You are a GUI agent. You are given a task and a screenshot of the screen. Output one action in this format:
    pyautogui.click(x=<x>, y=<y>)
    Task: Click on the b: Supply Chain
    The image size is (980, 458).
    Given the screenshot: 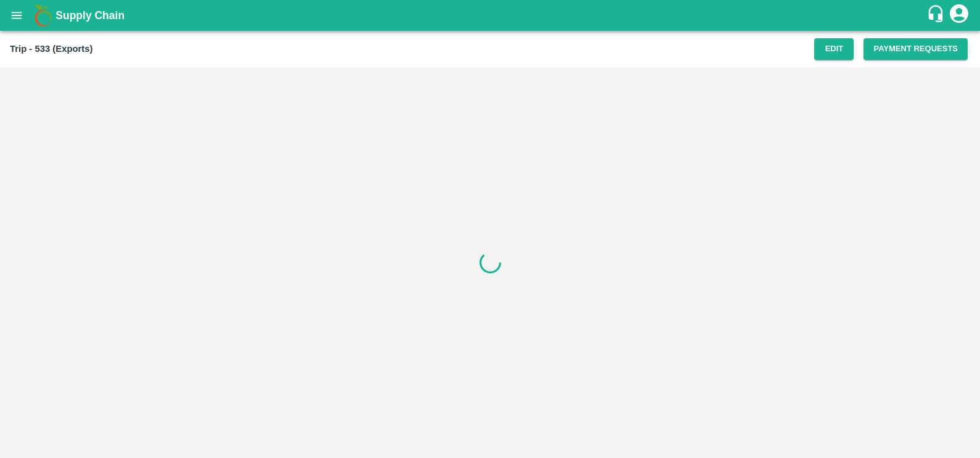 What is the action you would take?
    pyautogui.click(x=90, y=16)
    